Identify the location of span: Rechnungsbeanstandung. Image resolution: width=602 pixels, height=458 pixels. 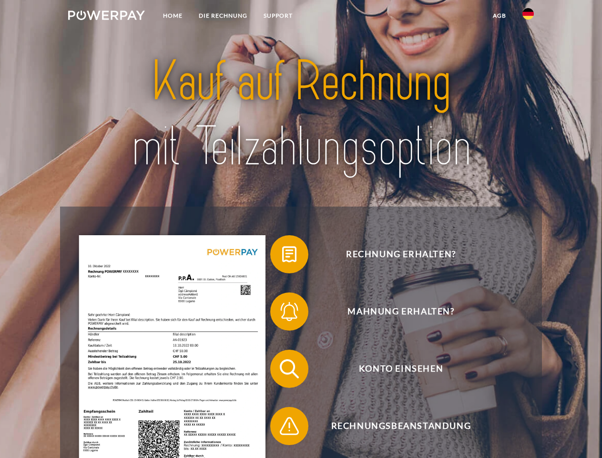
(401, 426).